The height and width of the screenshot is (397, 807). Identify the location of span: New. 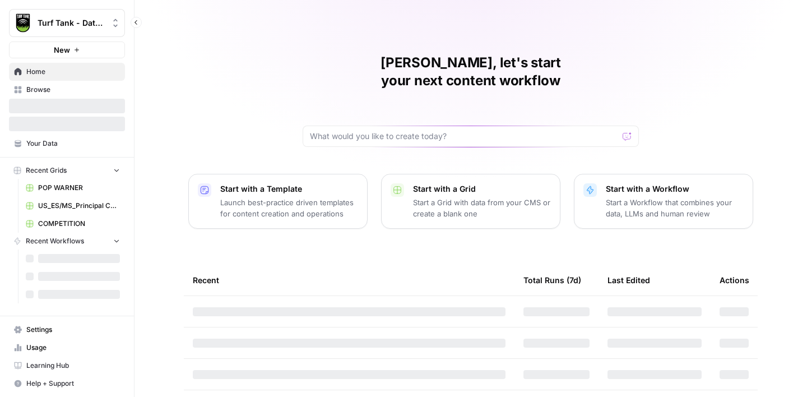
(62, 50).